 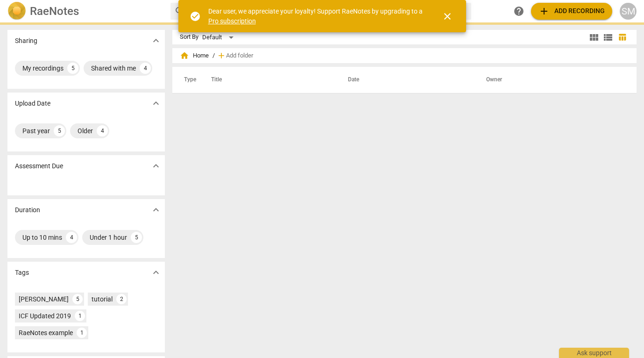 What do you see at coordinates (22, 273) in the screenshot?
I see `p: Tags` at bounding box center [22, 273].